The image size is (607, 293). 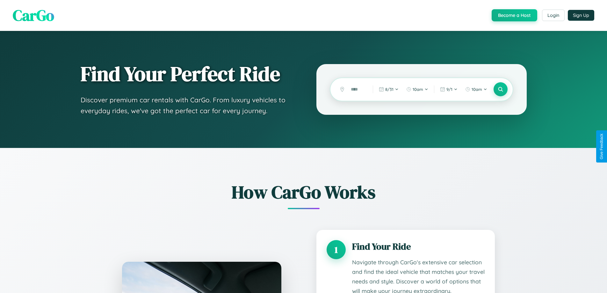 What do you see at coordinates (553, 15) in the screenshot?
I see `button: Login` at bounding box center [553, 15].